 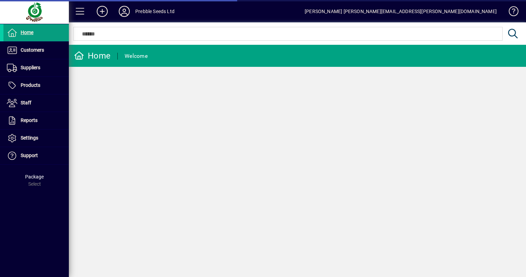 I want to click on a: Suppliers, so click(x=36, y=68).